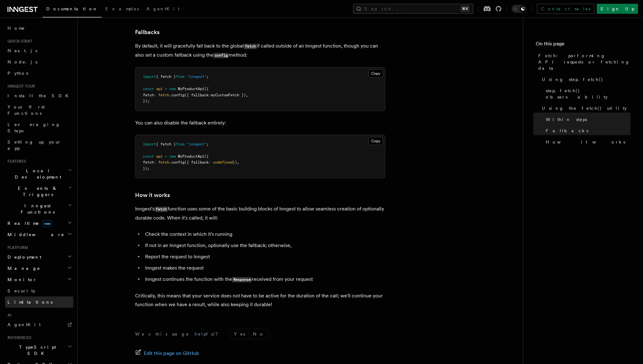  I want to click on li: Check the context in which it's running, so click(264, 234).